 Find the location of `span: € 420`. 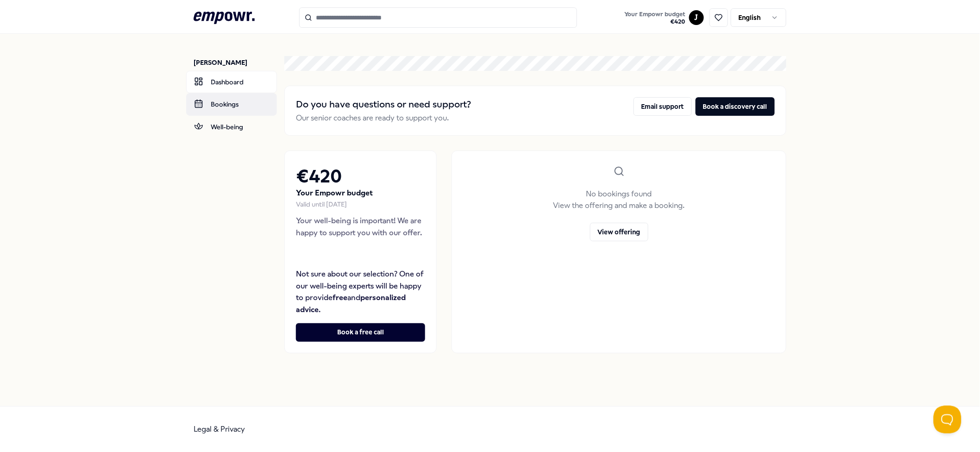

span: € 420 is located at coordinates (655, 22).